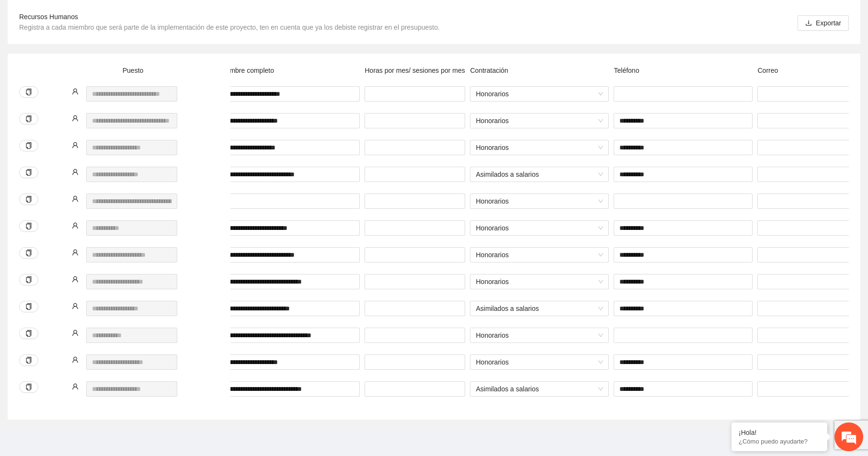 This screenshot has width=868, height=456. I want to click on span: Correo, so click(767, 70).